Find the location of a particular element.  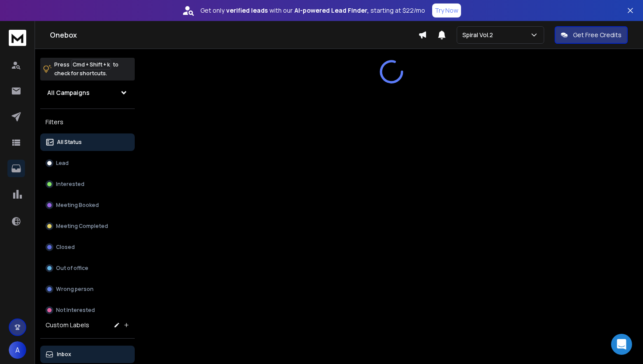

p: Out of office is located at coordinates (72, 268).